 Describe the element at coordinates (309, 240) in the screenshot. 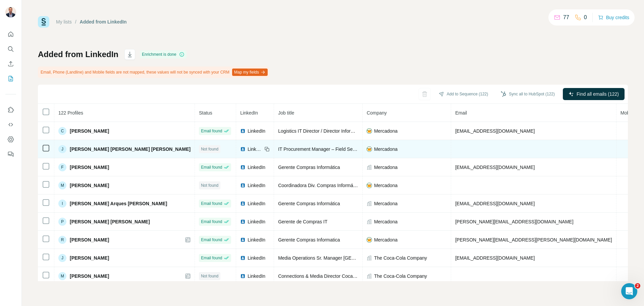

I see `span: Gerente Compras Informatica` at that location.